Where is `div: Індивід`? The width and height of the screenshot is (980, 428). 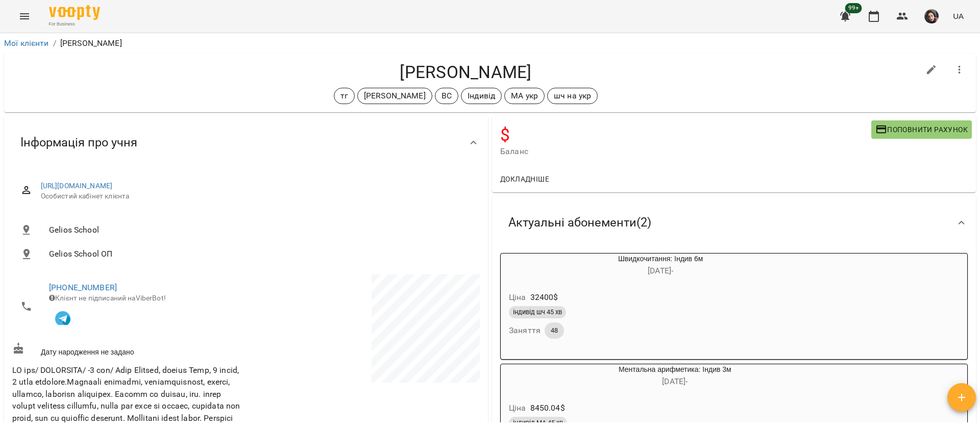
div: Індивід is located at coordinates (481, 96).